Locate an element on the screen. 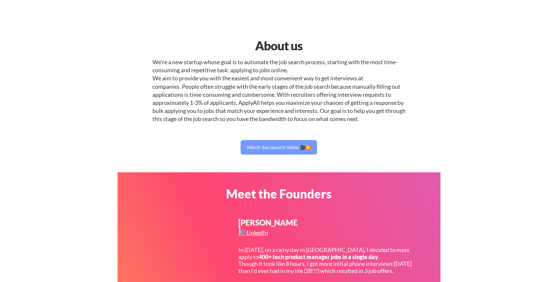  div: We're a new startup whose goal is to automate the job search process, starting with the most time... is located at coordinates (279, 91).